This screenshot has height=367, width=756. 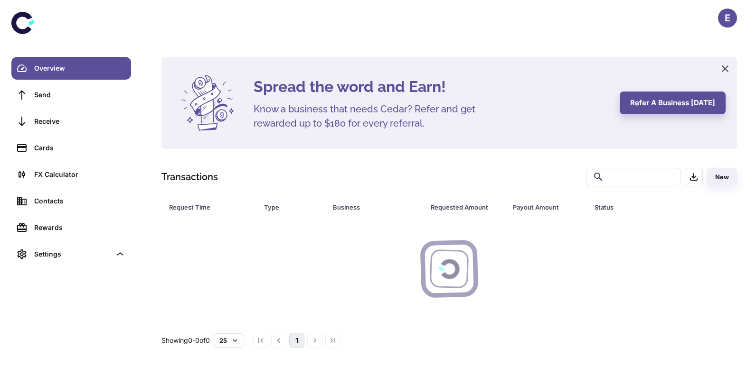 I want to click on h1: Transactions, so click(x=189, y=177).